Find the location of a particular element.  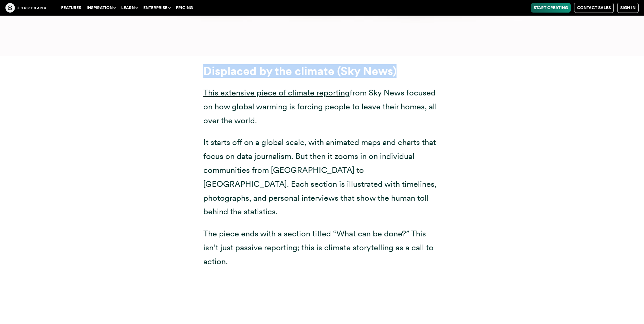

a: Sign in is located at coordinates (627, 8).